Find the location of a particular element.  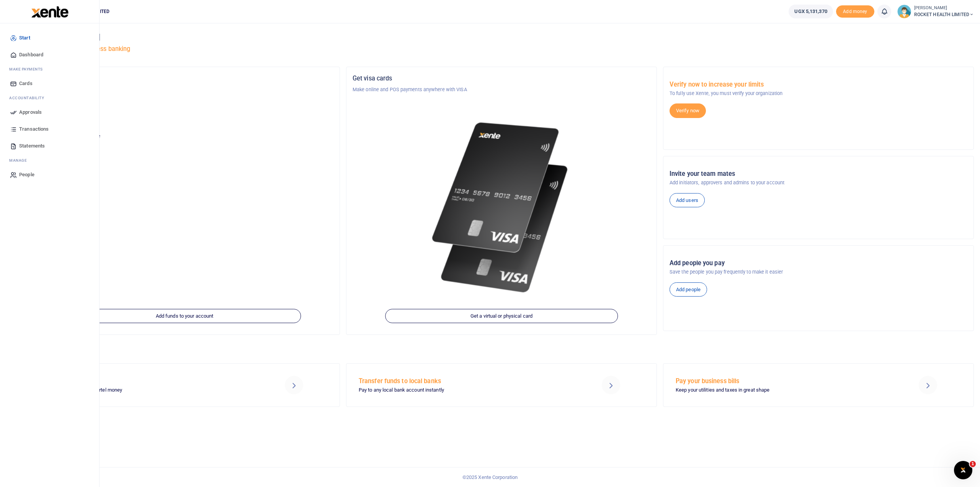

h5: Send Mobile Money is located at coordinates (148, 381).